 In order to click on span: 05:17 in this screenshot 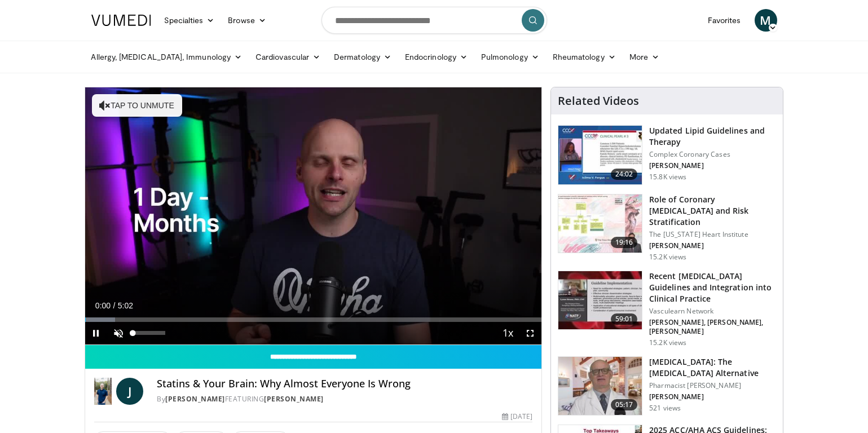, I will do `click(624, 405)`.